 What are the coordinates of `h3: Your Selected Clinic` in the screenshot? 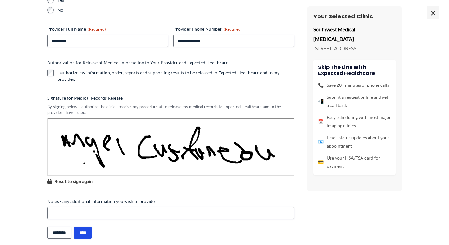 It's located at (354, 16).